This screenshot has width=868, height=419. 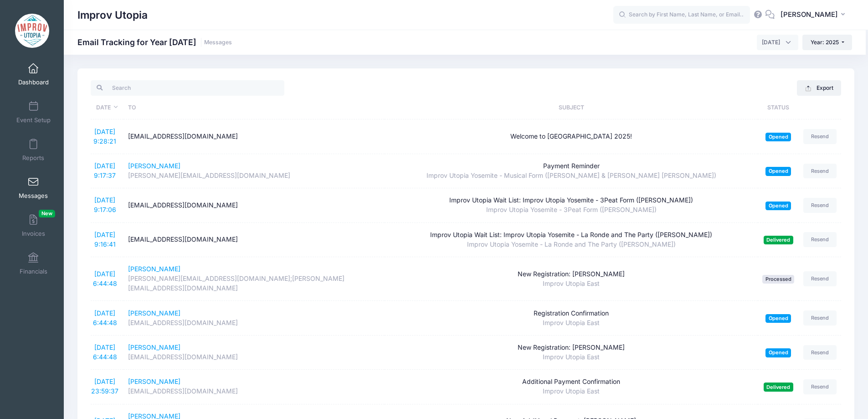 I want to click on a: Event Setup, so click(x=33, y=112).